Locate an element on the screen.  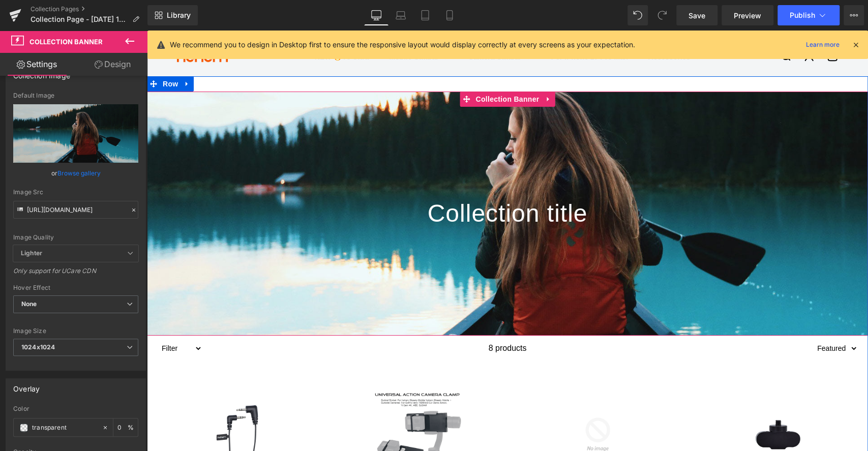
div: Image Size is located at coordinates (76, 331).